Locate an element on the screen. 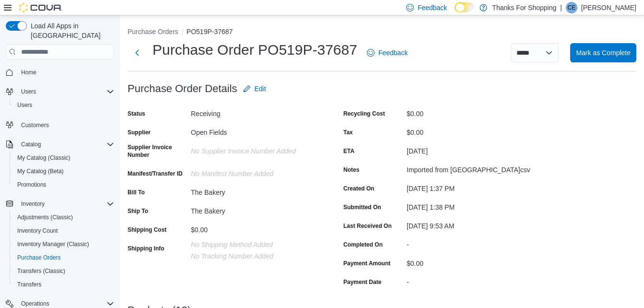 The width and height of the screenshot is (644, 308). a: Home is located at coordinates (29, 73).